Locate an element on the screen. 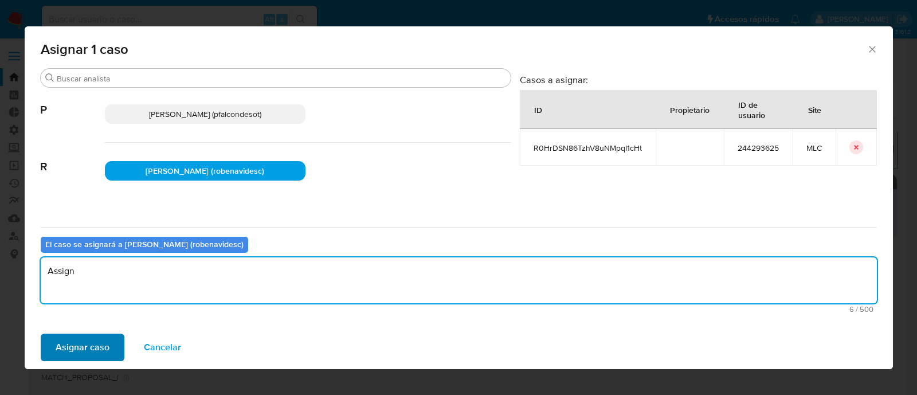  button: icon-button is located at coordinates (856, 147).